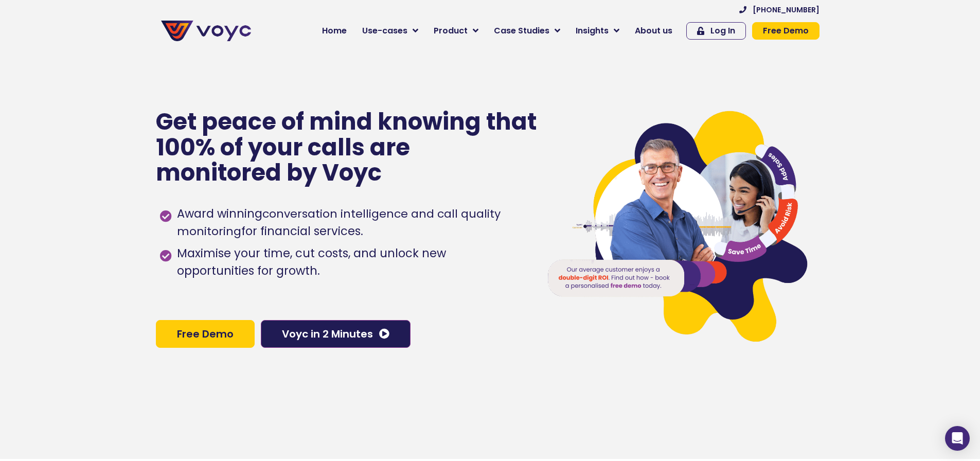 The image size is (980, 461). I want to click on a: Home, so click(334, 31).